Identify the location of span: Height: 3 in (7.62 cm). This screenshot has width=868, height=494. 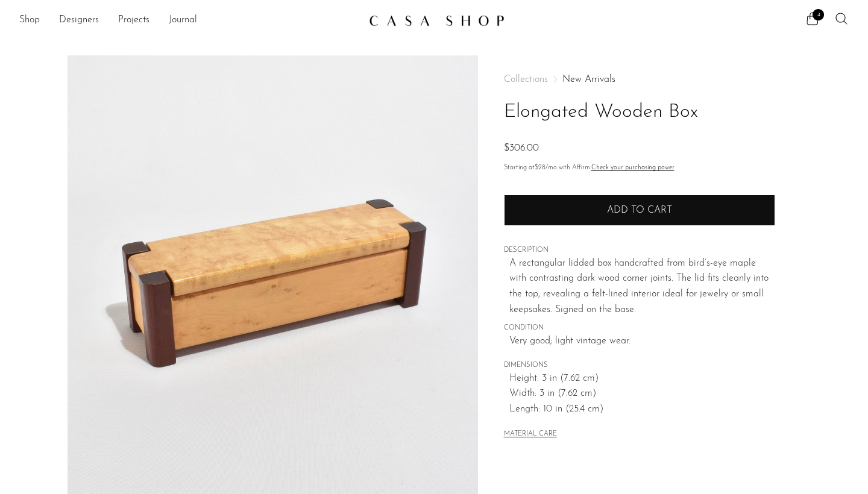
(642, 379).